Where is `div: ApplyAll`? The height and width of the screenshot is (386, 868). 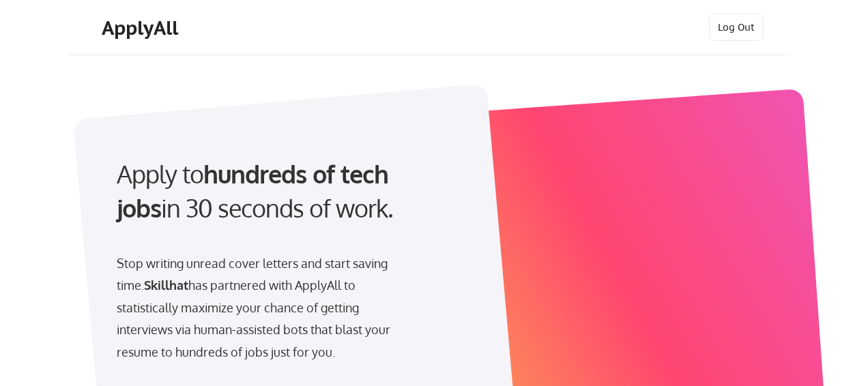 div: ApplyAll is located at coordinates (142, 28).